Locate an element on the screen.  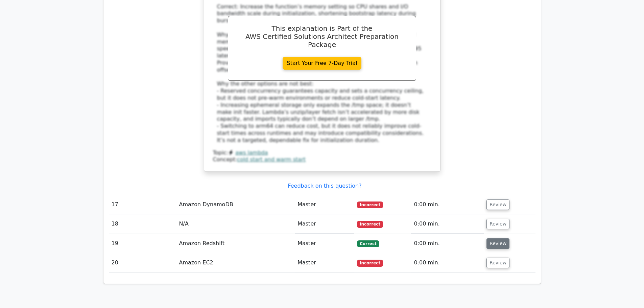
td: Amazon DynamoDB is located at coordinates (236, 205).